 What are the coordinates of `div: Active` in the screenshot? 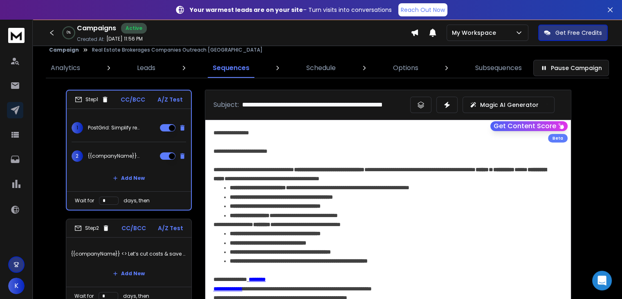 It's located at (134, 28).